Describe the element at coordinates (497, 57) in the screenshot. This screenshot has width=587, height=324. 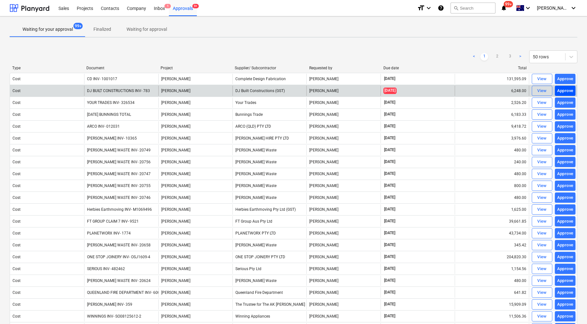
I see `a: Page 2` at that location.